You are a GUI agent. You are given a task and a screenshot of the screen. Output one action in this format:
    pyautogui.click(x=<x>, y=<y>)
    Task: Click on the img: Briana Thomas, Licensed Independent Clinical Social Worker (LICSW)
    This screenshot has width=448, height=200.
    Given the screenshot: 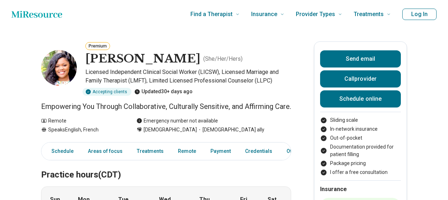 What is the action you would take?
    pyautogui.click(x=59, y=68)
    